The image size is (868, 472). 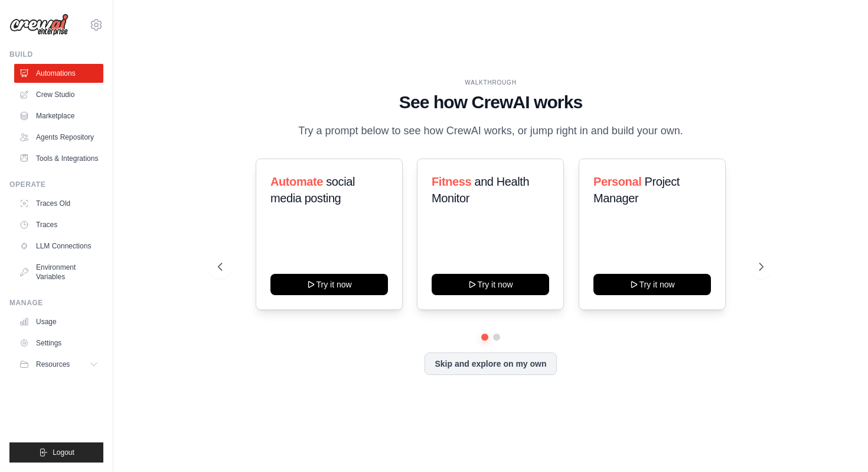 I want to click on span: Logout, so click(x=63, y=452).